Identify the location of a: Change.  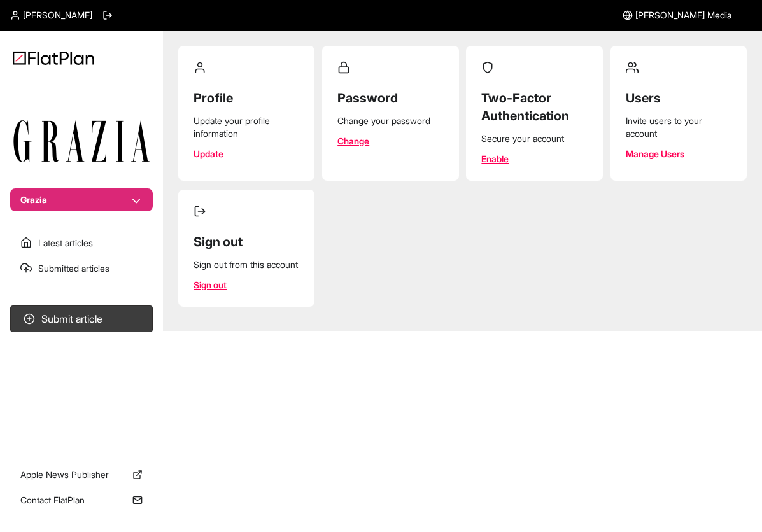
(354, 142).